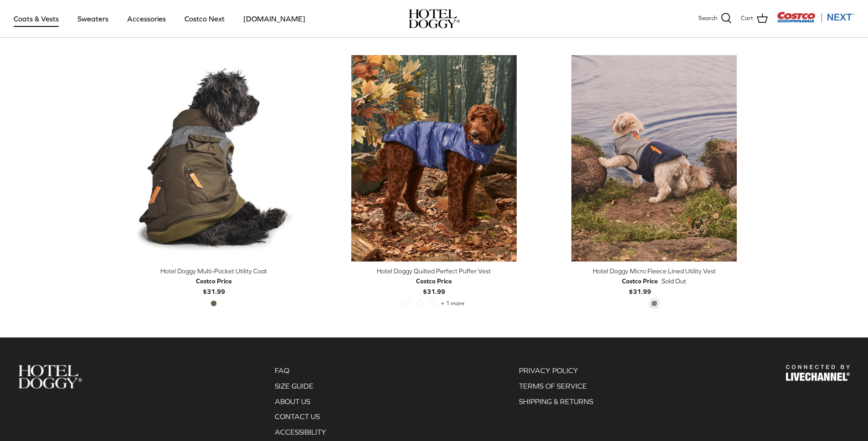 The height and width of the screenshot is (441, 868). What do you see at coordinates (146, 18) in the screenshot?
I see `a: Accessories` at bounding box center [146, 18].